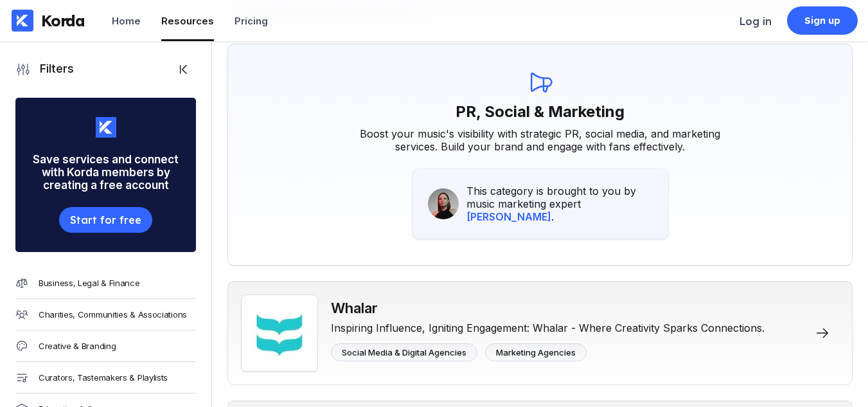 The height and width of the screenshot is (407, 868). What do you see at coordinates (77, 346) in the screenshot?
I see `div: Creative & Branding` at bounding box center [77, 346].